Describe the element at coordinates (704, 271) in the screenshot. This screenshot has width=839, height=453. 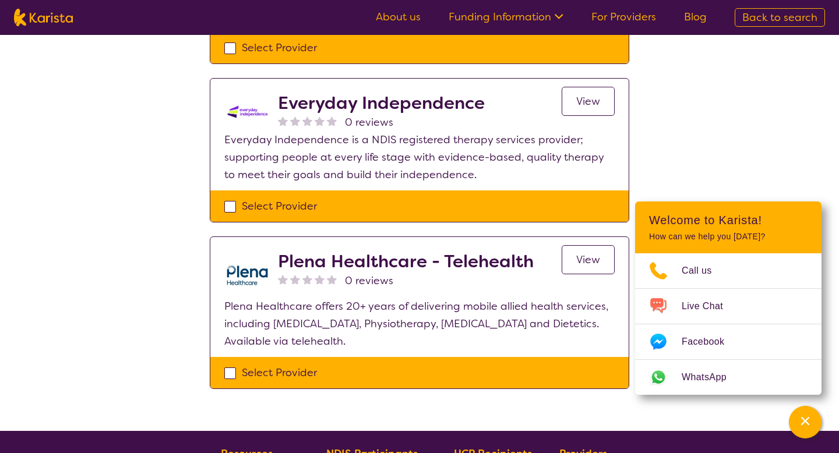
I see `span: Call us` at that location.